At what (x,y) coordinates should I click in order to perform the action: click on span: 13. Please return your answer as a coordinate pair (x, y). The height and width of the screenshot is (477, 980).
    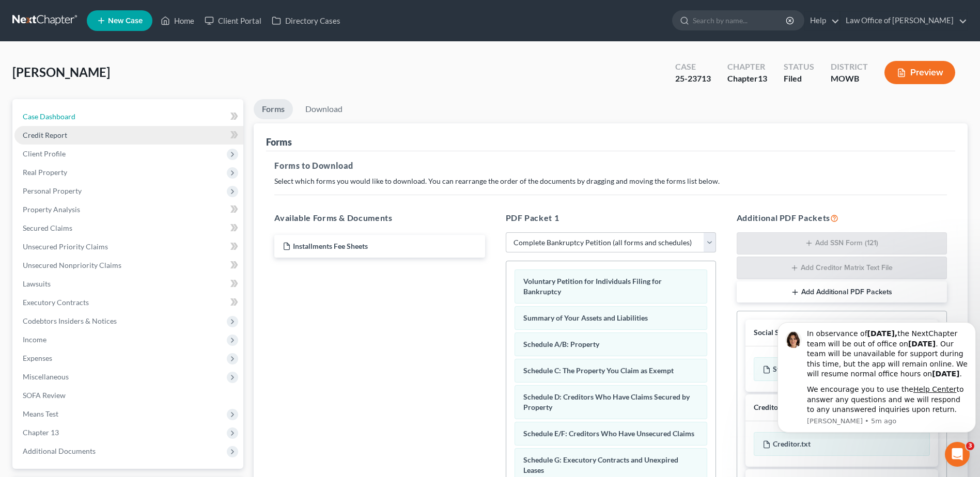
    Looking at the image, I should click on (763, 78).